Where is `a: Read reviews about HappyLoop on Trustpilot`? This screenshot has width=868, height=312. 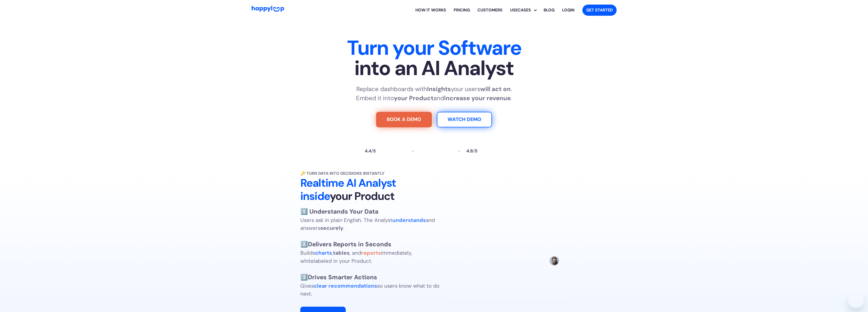
a: Read reviews about HappyLoop on Trustpilot is located at coordinates (385, 151).